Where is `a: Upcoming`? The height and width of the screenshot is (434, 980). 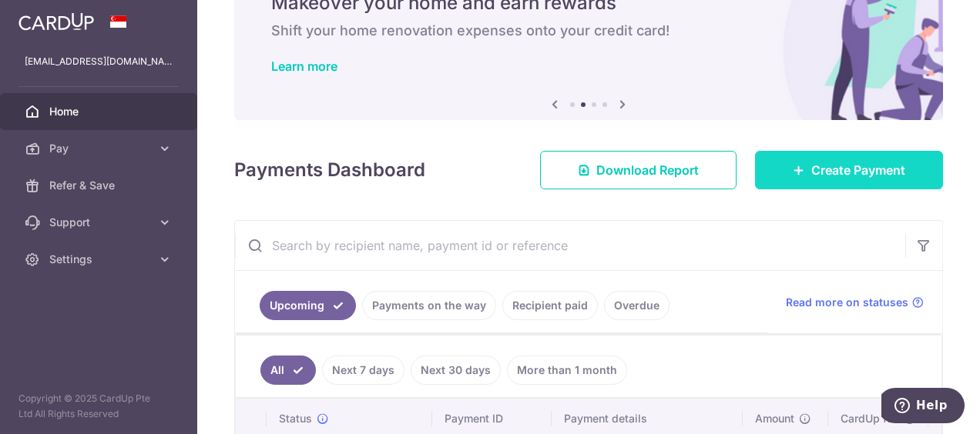 a: Upcoming is located at coordinates (307, 306).